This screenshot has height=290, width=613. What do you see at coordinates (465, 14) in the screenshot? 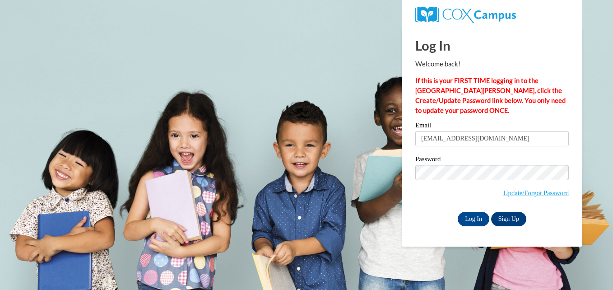
I see `a: COX Campus` at bounding box center [465, 14].